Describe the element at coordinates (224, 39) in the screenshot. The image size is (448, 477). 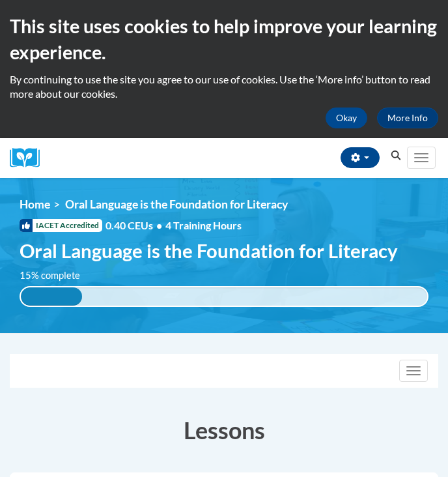
I see `h2: This site uses cookies to help improve your learning experience.` at that location.